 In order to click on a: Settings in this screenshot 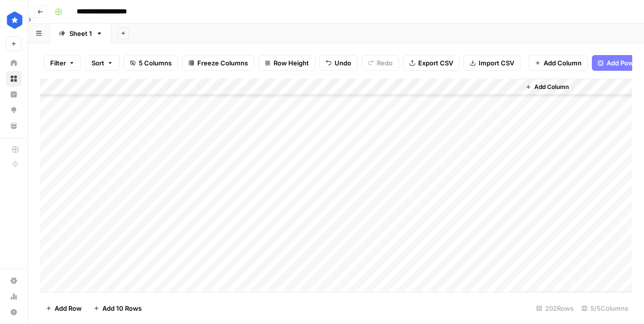, I will do `click(14, 281)`.